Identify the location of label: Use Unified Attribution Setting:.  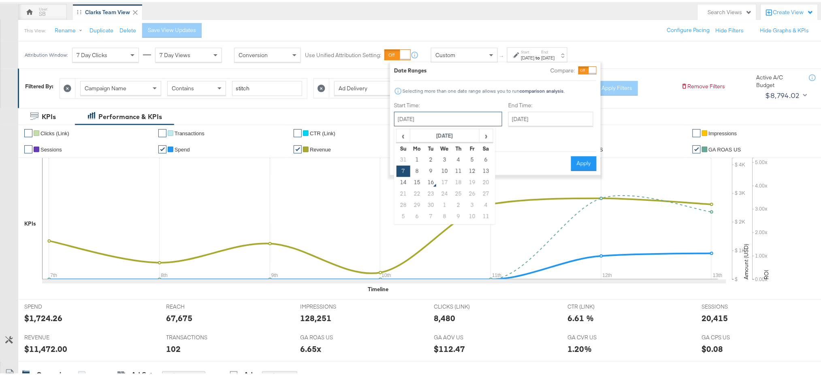
(343, 53).